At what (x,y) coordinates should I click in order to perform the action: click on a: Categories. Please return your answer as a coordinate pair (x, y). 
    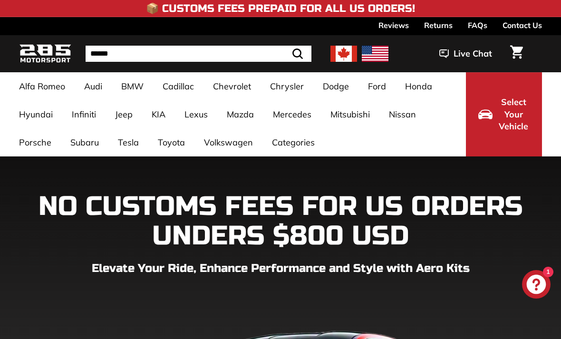
    Looking at the image, I should click on (293, 142).